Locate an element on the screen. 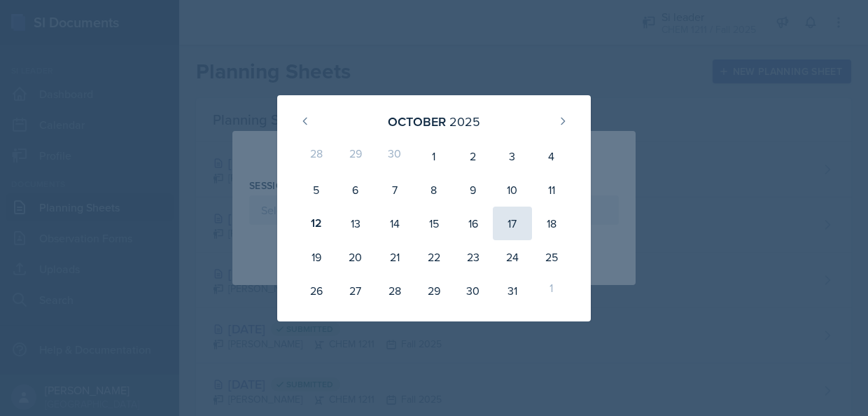 The width and height of the screenshot is (868, 416). div: 20 is located at coordinates (355, 257).